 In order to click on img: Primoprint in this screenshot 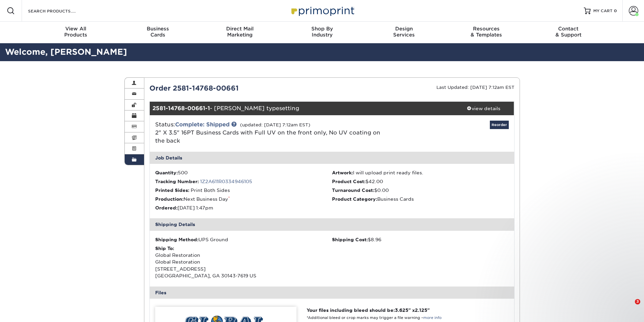, I will do `click(322, 10)`.